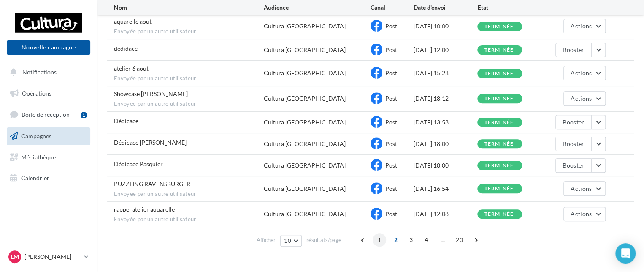 This screenshot has width=644, height=272. I want to click on div: Audience, so click(317, 8).